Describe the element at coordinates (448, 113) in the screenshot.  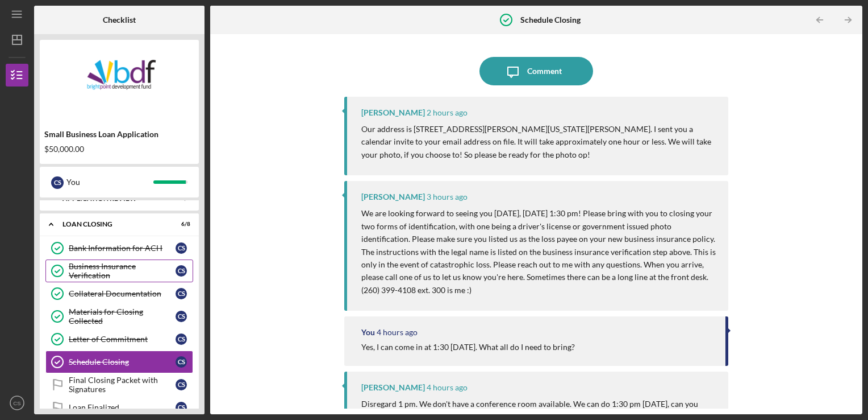
I see `time: 2025-10-15 15:15` at that location.